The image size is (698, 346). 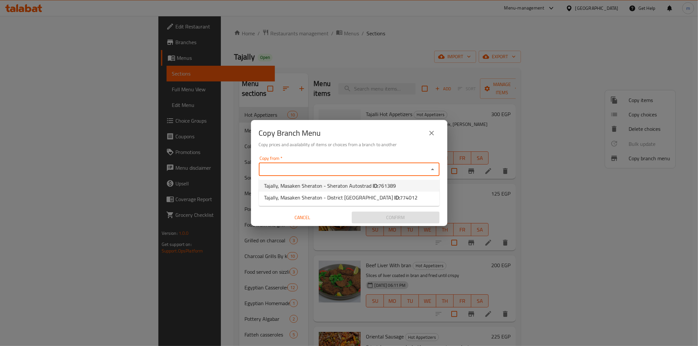 What do you see at coordinates (432, 169) in the screenshot?
I see `button: Close` at bounding box center [432, 169].